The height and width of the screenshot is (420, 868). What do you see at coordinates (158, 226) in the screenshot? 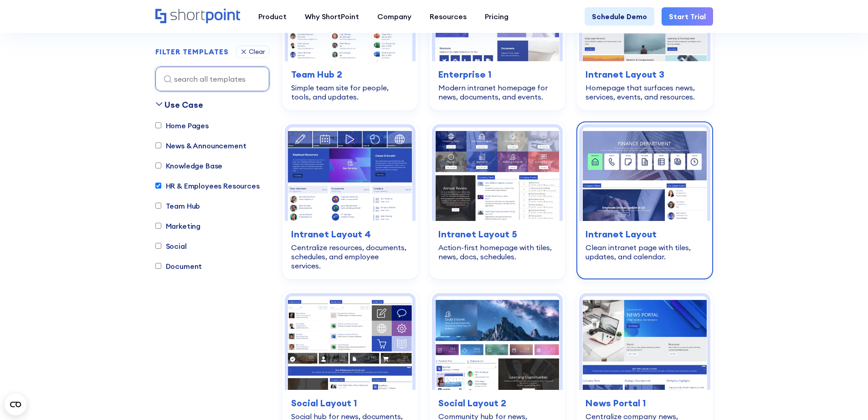
I see `input: Marketing` at bounding box center [158, 226].